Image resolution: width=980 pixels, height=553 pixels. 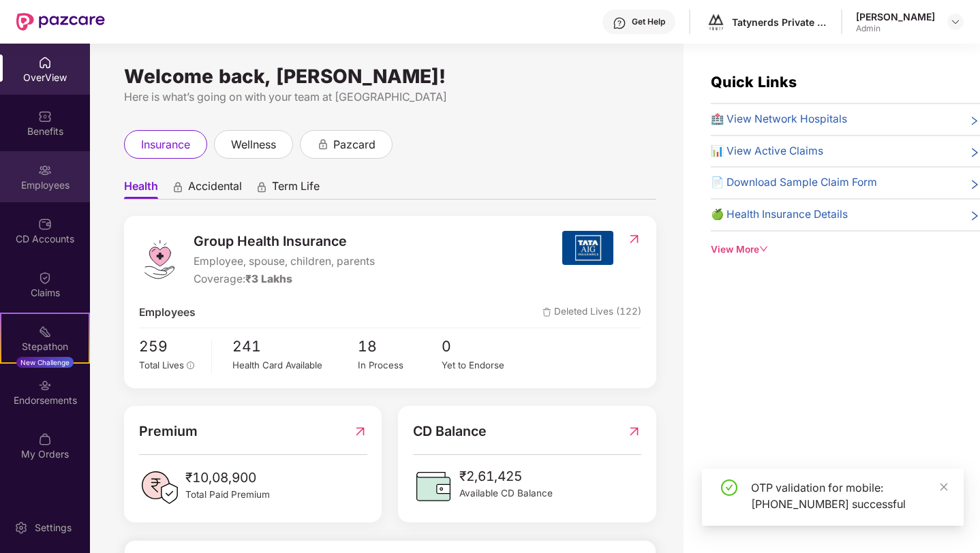 I want to click on img: svg+xml;base64,PHN2ZyBpZD0iSGVscC0zMngzMiIgeG1sbnM9Imh0dHA6Ly93d3cudzMub3JnLzIwMDAvc3ZnIiB3aWR0aD..., so click(x=619, y=23).